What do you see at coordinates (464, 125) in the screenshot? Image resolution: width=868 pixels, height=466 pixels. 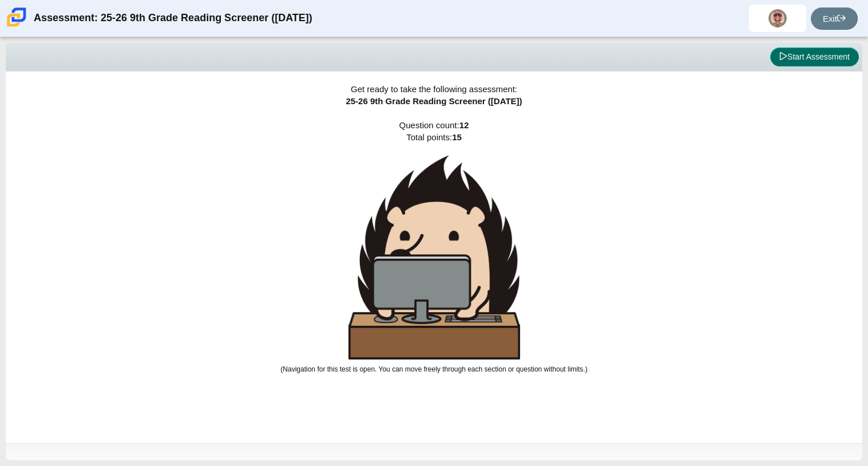 I see `b: 12` at bounding box center [464, 125].